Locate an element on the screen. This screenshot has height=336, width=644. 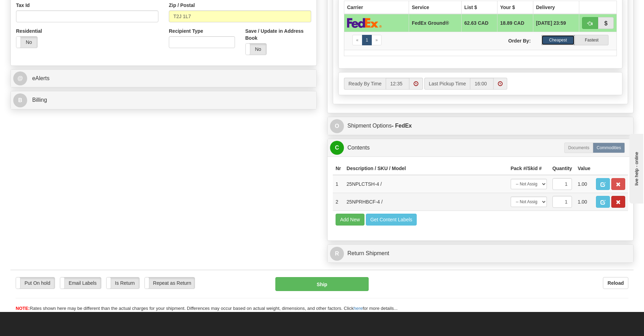
td: 25NPLCTSH-4 / is located at coordinates (426, 184).